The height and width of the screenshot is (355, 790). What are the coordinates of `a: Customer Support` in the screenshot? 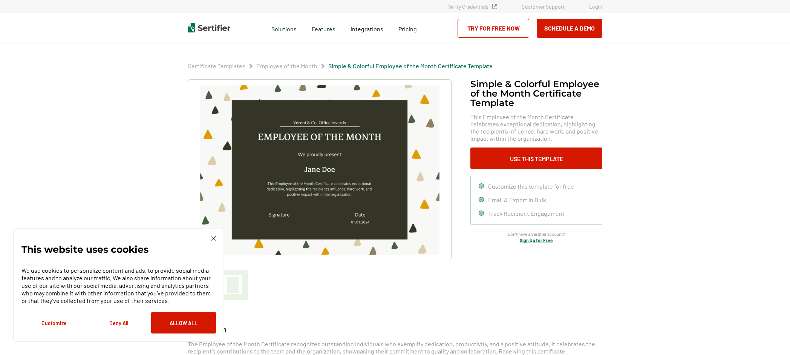 It's located at (543, 6).